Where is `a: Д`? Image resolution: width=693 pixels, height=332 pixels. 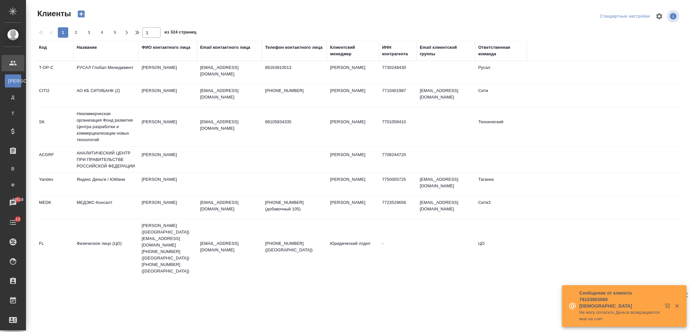 a: Д is located at coordinates (13, 97).